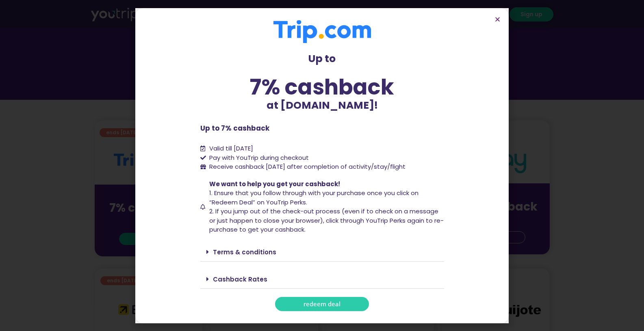 This screenshot has width=644, height=331. What do you see at coordinates (240, 279) in the screenshot?
I see `a: Cashback Rates` at bounding box center [240, 279].